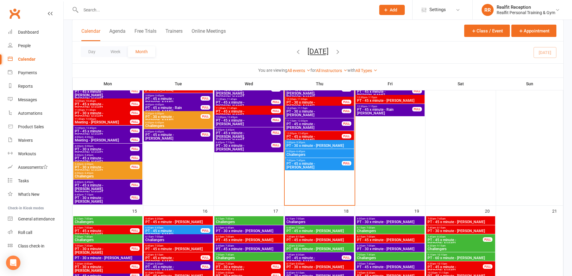 Image resolution: width=572 pixels, height=276 pixels. I want to click on div: Dashboard, so click(28, 32).